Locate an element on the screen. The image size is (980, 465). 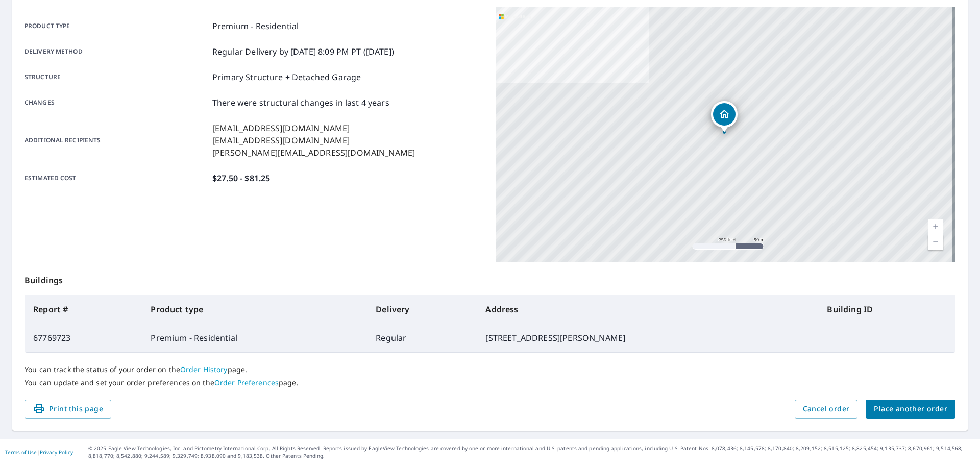
button: Cancel order is located at coordinates (826, 408).